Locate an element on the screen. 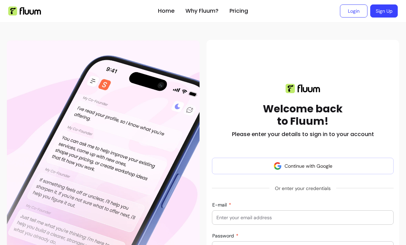  a: Pricing is located at coordinates (239, 11).